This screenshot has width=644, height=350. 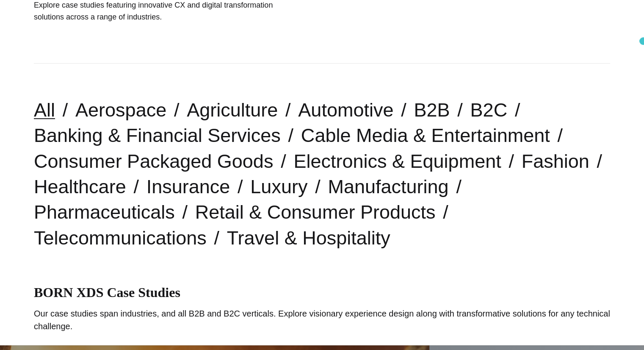 What do you see at coordinates (556, 161) in the screenshot?
I see `a: Fashion` at bounding box center [556, 161].